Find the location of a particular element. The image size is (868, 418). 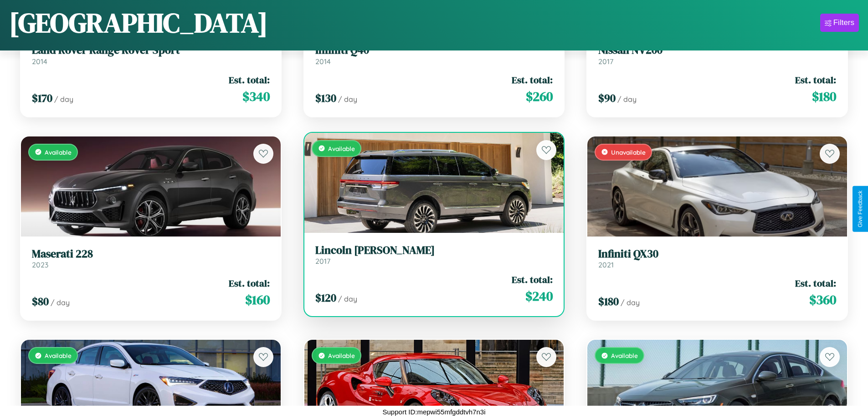

h3: Land Rover Range Rover Sport is located at coordinates (151, 50).